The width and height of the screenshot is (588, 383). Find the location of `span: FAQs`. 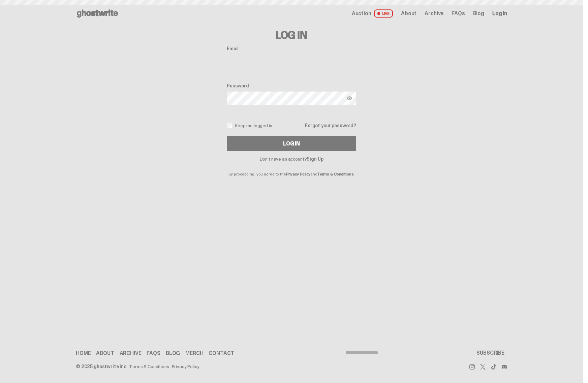

span: FAQs is located at coordinates (458, 14).